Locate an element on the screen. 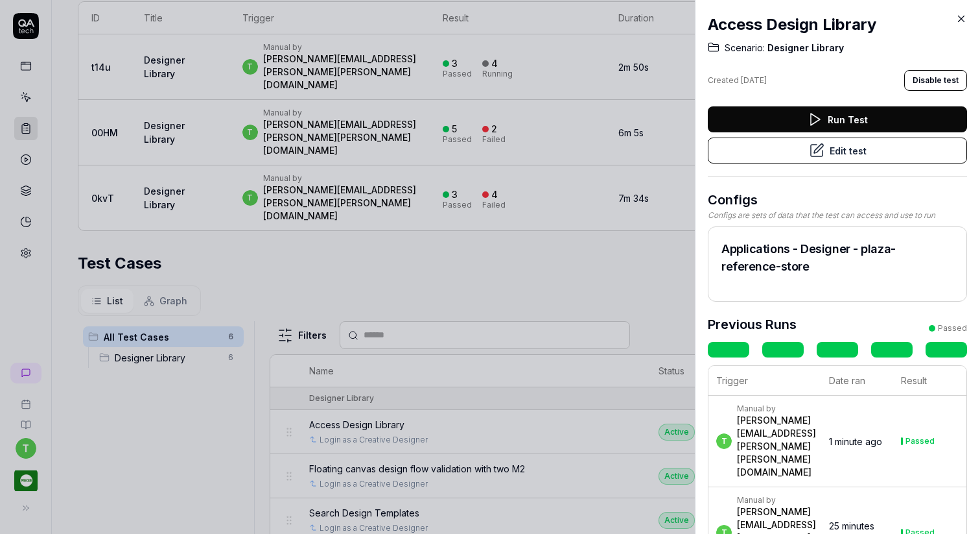  time: 1 minute ago is located at coordinates (855, 441).